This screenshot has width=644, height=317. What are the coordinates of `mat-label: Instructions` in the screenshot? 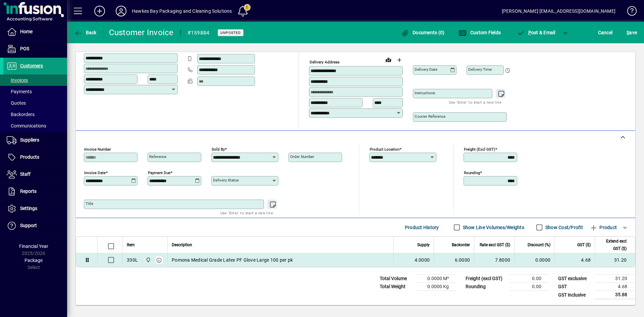 It's located at (425, 93).